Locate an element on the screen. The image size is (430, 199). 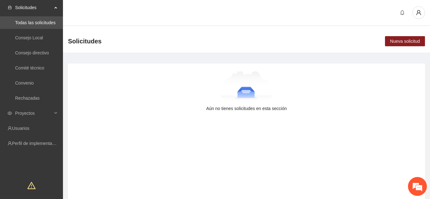
span: bell is located at coordinates (402, 13).